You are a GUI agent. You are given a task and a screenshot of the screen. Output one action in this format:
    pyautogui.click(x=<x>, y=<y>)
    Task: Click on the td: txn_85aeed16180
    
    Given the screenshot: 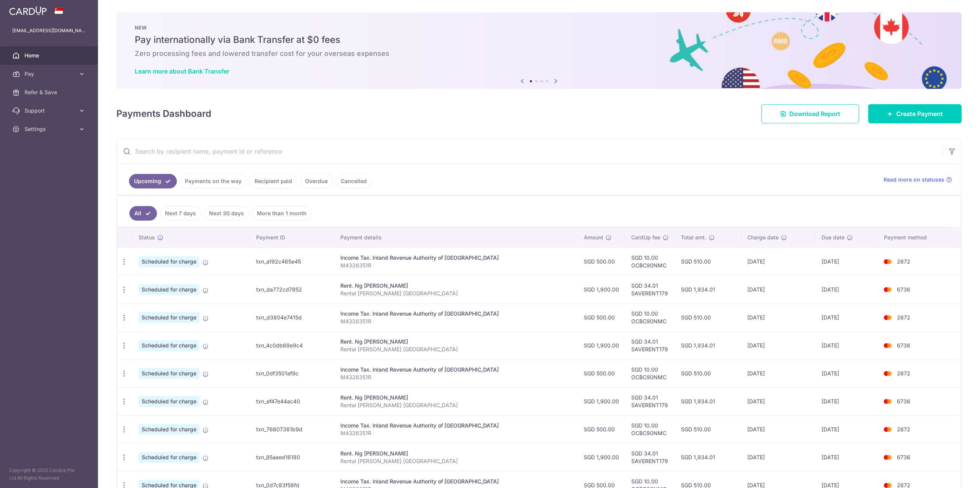 What is the action you would take?
    pyautogui.click(x=292, y=457)
    